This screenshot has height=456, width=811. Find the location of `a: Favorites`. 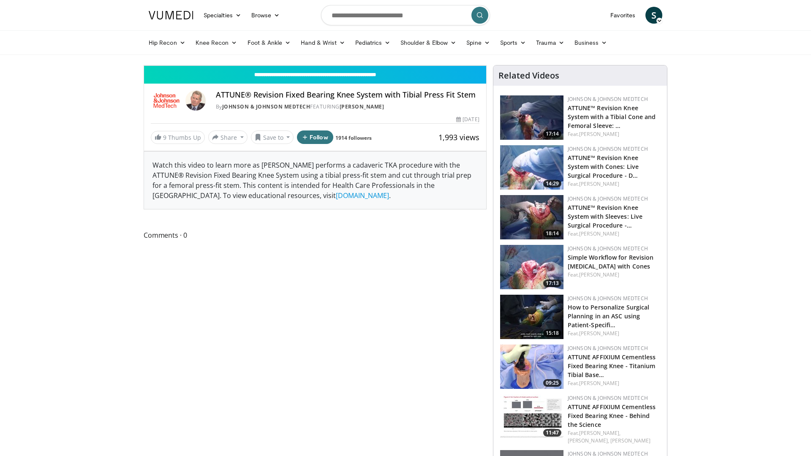

a: Favorites is located at coordinates (623, 15).